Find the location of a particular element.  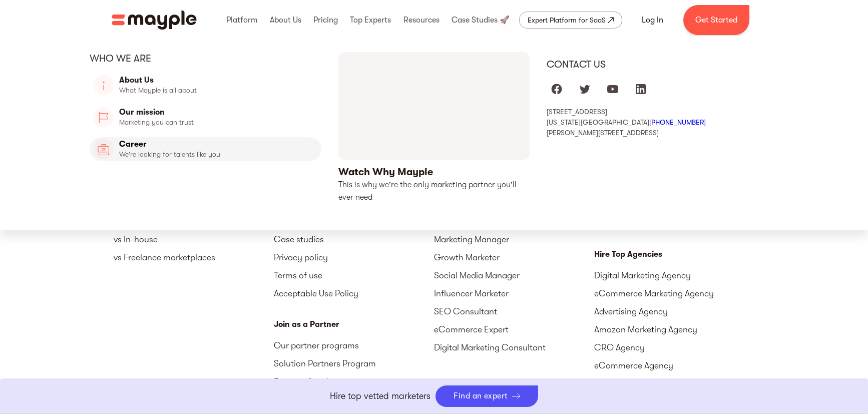

a: eCommerce Marketing Agency is located at coordinates (674, 294).